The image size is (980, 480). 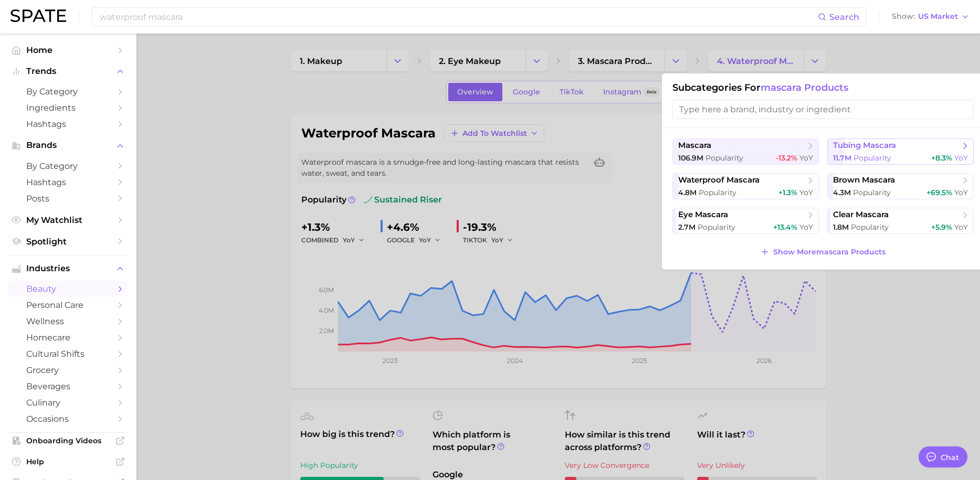 I want to click on button: Industries, so click(x=68, y=268).